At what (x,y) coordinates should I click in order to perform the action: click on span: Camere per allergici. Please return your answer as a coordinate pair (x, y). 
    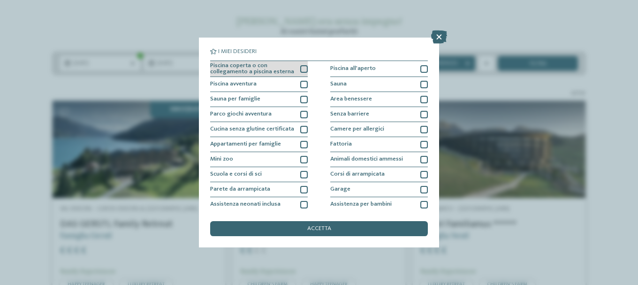
    Looking at the image, I should click on (357, 129).